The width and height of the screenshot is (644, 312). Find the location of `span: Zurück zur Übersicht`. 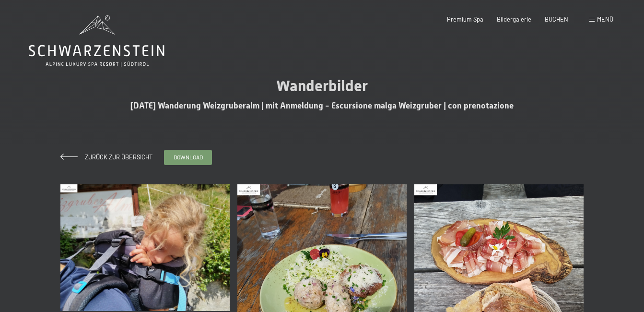

span: Zurück zur Übersicht is located at coordinates (116, 157).